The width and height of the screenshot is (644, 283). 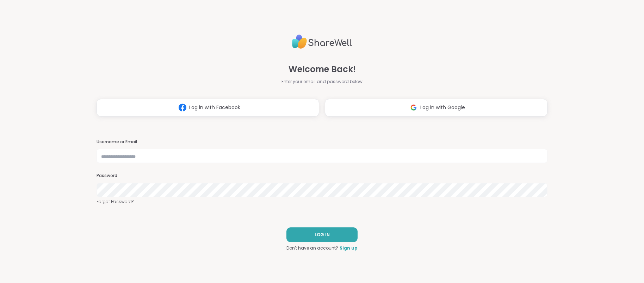 I want to click on button: Log in with Facebook, so click(x=208, y=108).